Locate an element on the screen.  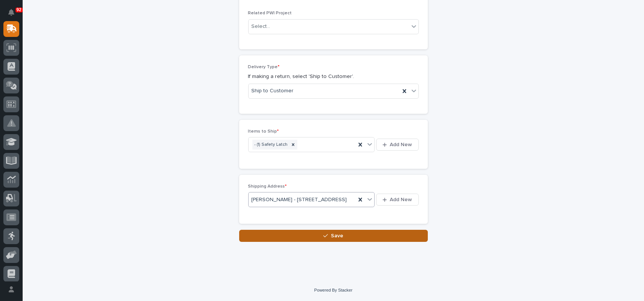
span: Items to Ship is located at coordinates (264, 131).